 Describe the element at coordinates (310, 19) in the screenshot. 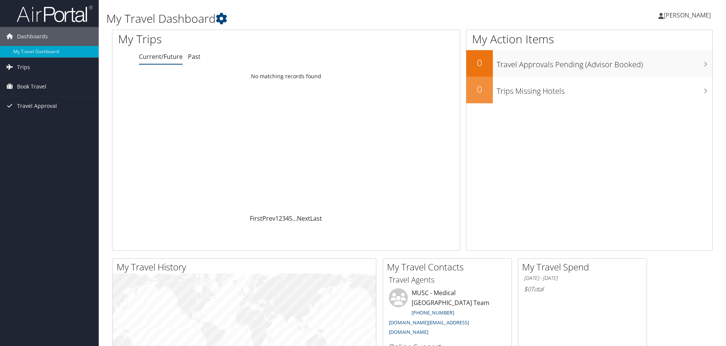

I see `h1: My Travel Dashboard` at that location.